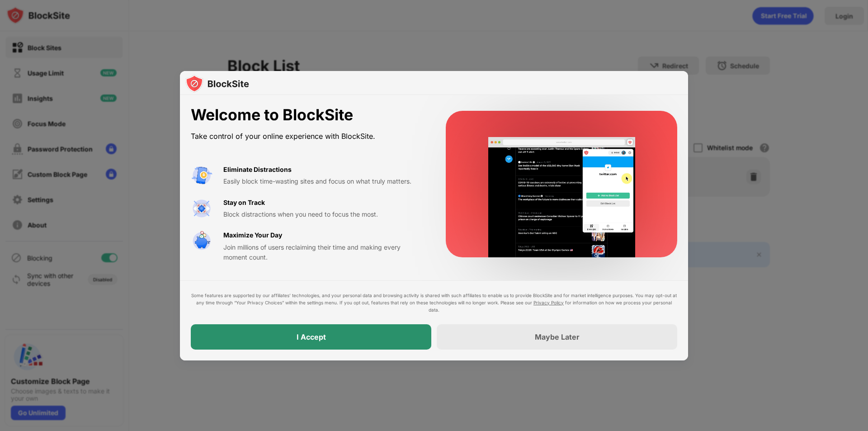  I want to click on div: Stay on Track, so click(244, 203).